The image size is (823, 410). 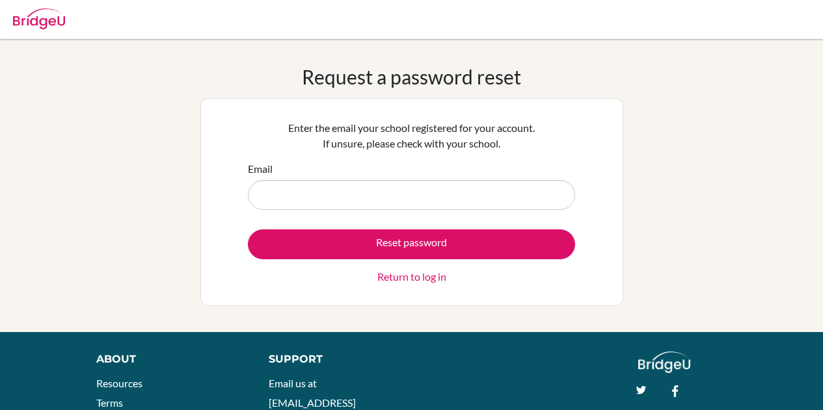 What do you see at coordinates (412, 277) in the screenshot?
I see `a: Return to log in` at bounding box center [412, 277].